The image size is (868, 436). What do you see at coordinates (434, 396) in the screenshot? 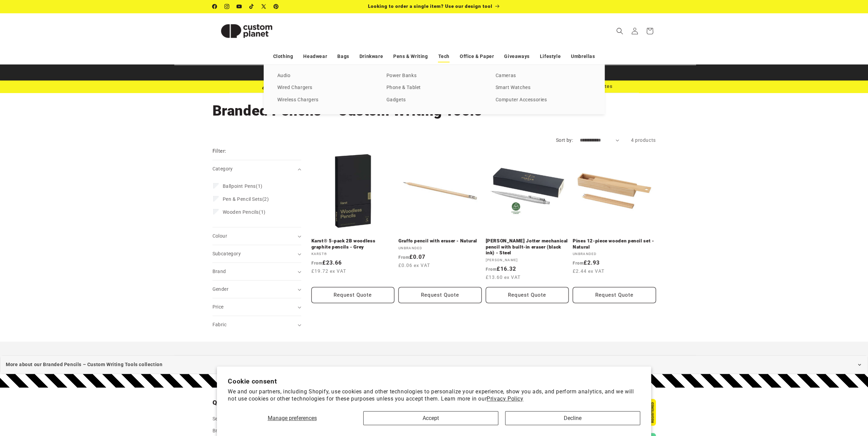
I see `p: We and our partners, including Shopify, use cookies and other technologies to personalize your ex...` at bounding box center [434, 396].